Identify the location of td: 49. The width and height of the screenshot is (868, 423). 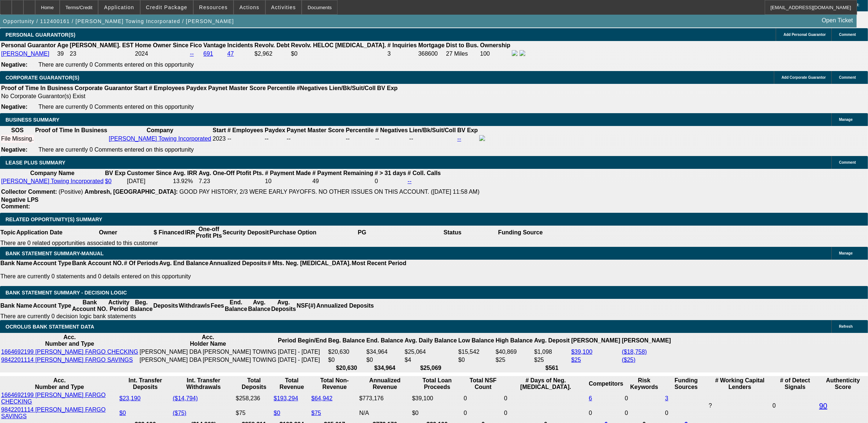
(342, 181).